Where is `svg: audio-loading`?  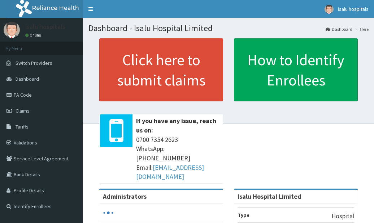 svg: audio-loading is located at coordinates (108, 212).